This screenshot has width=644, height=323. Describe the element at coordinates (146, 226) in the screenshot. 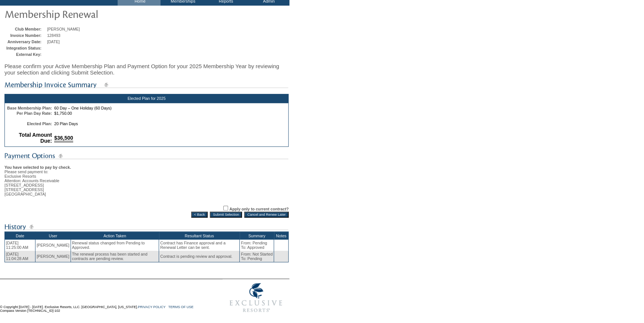

I see `img: subTtlHistory.gif` at that location.